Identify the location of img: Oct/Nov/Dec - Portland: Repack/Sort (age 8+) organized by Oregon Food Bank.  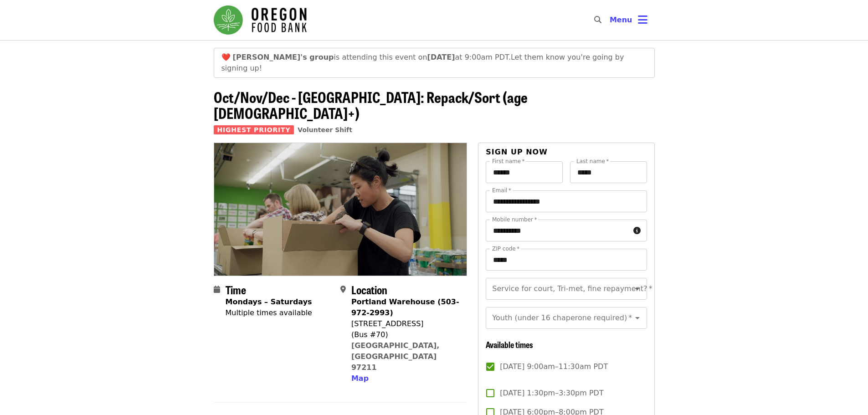
(341, 209).